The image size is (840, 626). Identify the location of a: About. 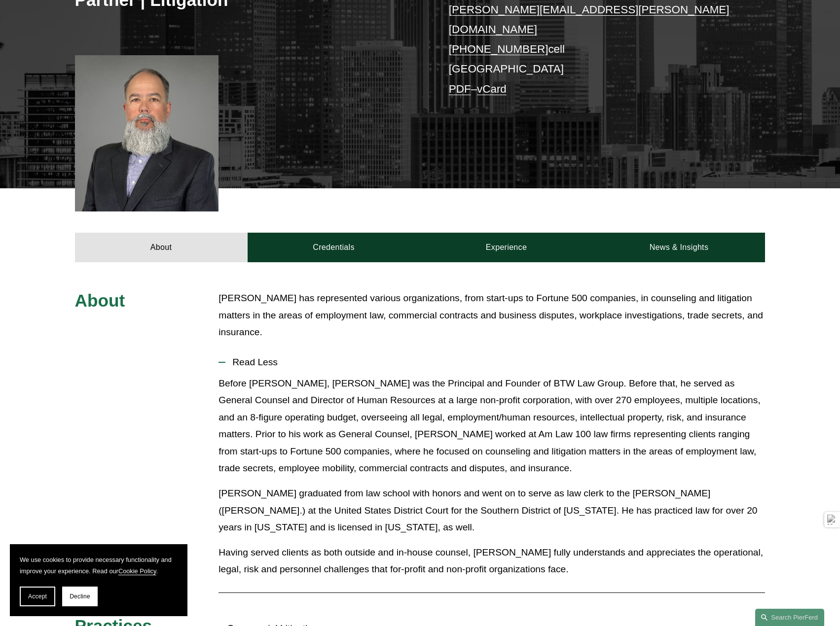
(161, 248).